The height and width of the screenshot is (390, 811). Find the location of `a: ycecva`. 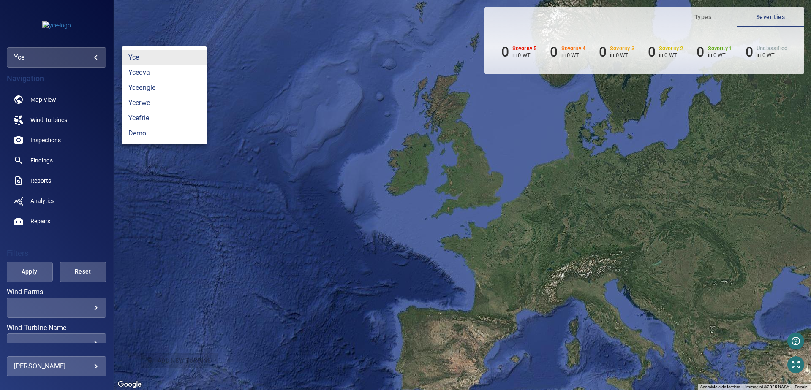

a: ycecva is located at coordinates (164, 73).